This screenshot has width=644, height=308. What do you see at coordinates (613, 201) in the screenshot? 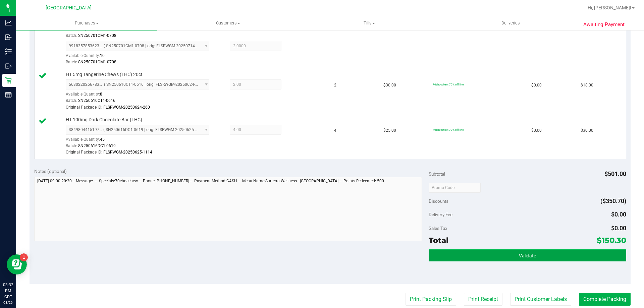
I see `span: ($350.70)` at bounding box center [613, 201].